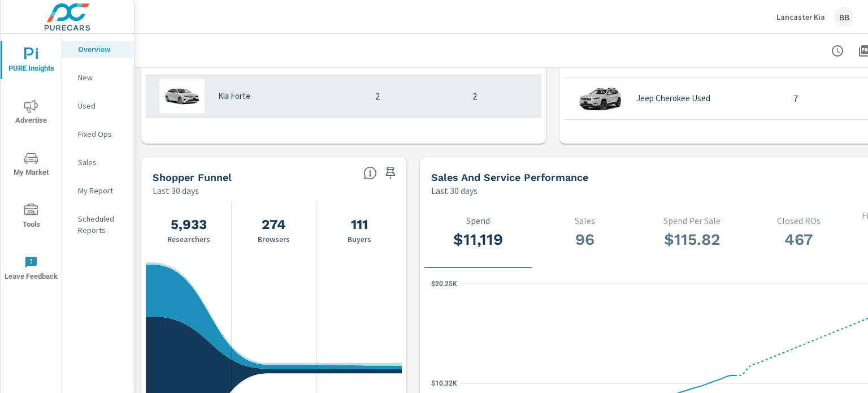 The width and height of the screenshot is (868, 393). Describe the element at coordinates (692, 221) in the screenshot. I see `p: Spend Per Sale` at that location.